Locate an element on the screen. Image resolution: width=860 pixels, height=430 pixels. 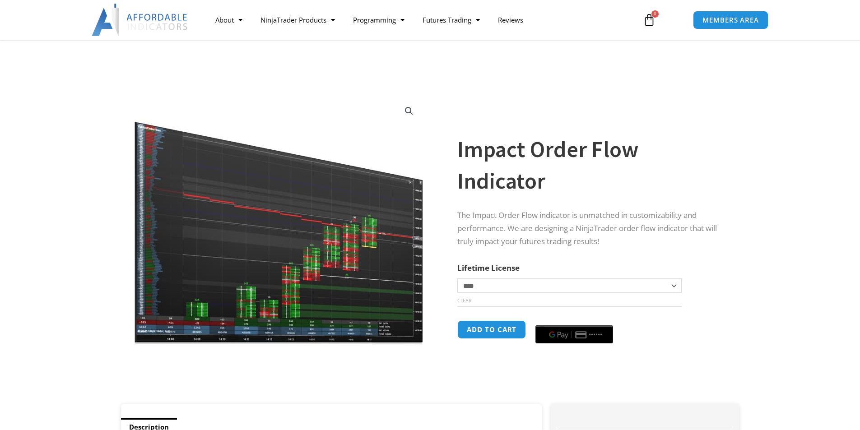
a: Clear options is located at coordinates (464, 301).